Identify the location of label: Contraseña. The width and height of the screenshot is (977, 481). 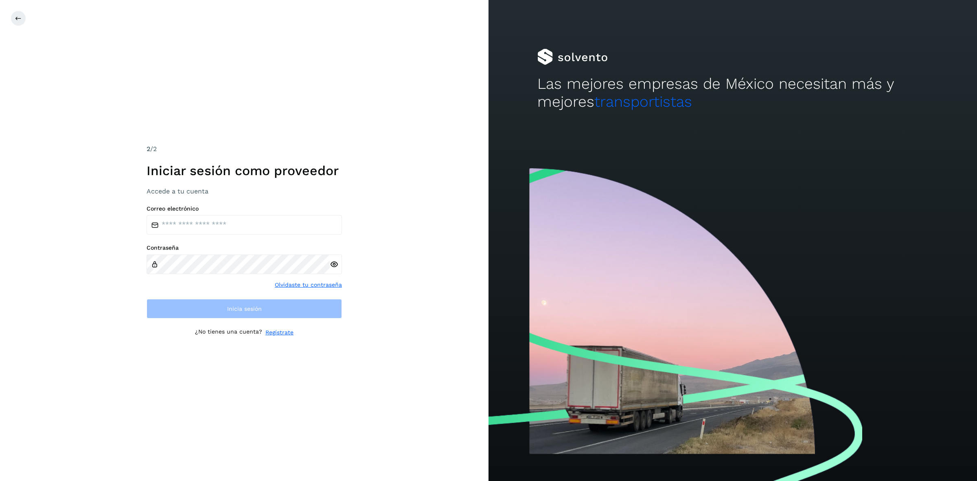
(244, 247).